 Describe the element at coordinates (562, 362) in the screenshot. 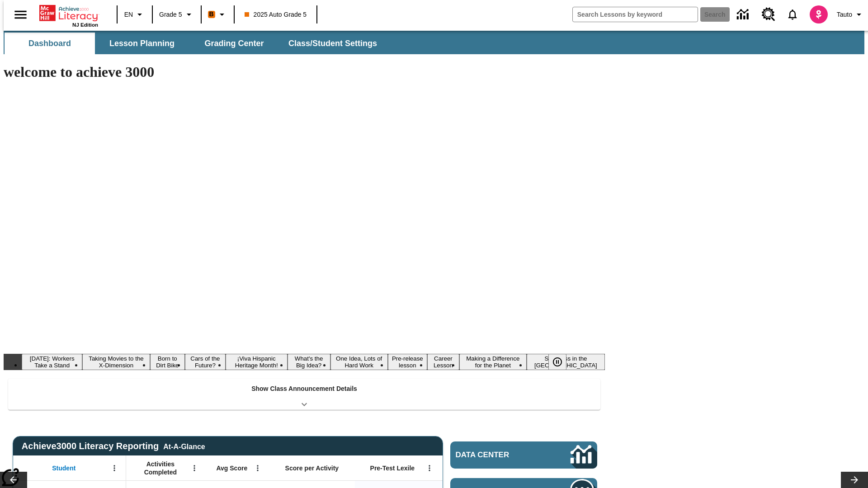

I see `div: Pause` at that location.